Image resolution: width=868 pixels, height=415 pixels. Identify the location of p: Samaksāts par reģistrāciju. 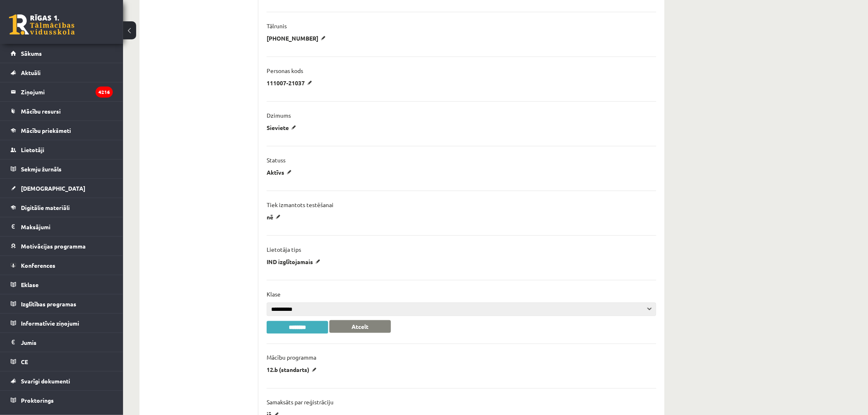
(300, 402).